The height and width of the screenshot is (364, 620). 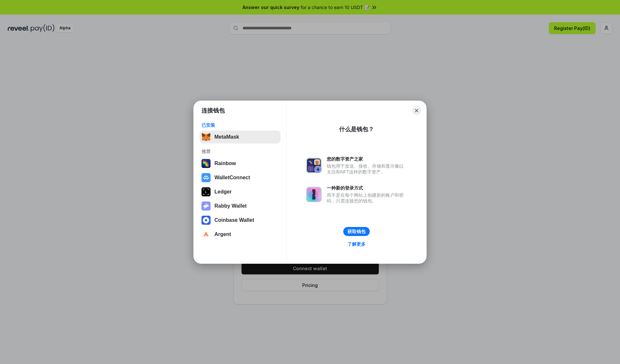 I want to click on div: Rabby Wallet, so click(x=231, y=206).